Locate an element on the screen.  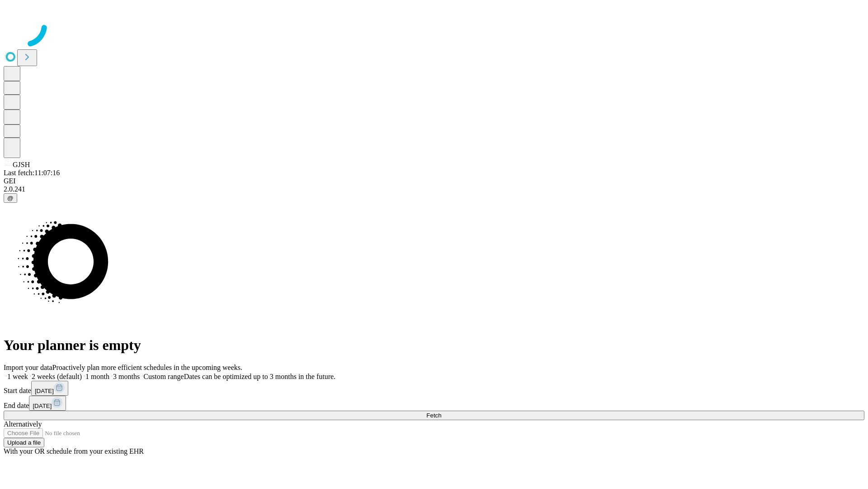
span: Dates can be optimized up to 3 months in the future. is located at coordinates (260, 376).